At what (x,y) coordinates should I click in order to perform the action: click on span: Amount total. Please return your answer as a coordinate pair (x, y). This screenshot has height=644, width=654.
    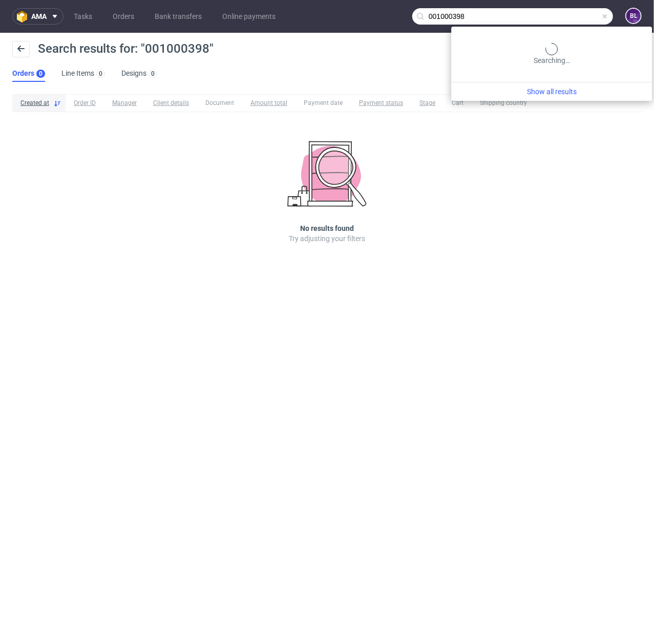
    Looking at the image, I should click on (269, 103).